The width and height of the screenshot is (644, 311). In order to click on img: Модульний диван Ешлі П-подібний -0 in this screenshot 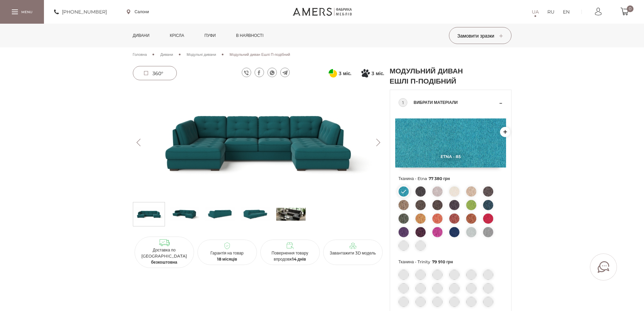, I will do `click(259, 143)`.